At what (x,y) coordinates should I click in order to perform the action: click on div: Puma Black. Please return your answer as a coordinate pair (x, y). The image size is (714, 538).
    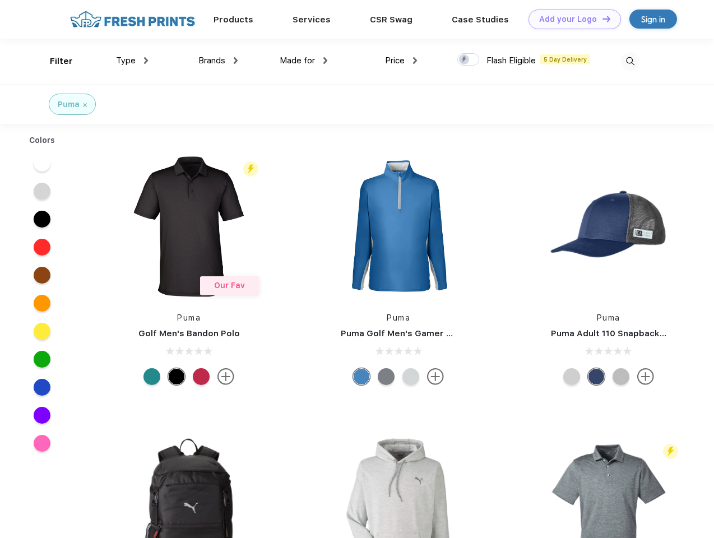
    Looking at the image, I should click on (177, 377).